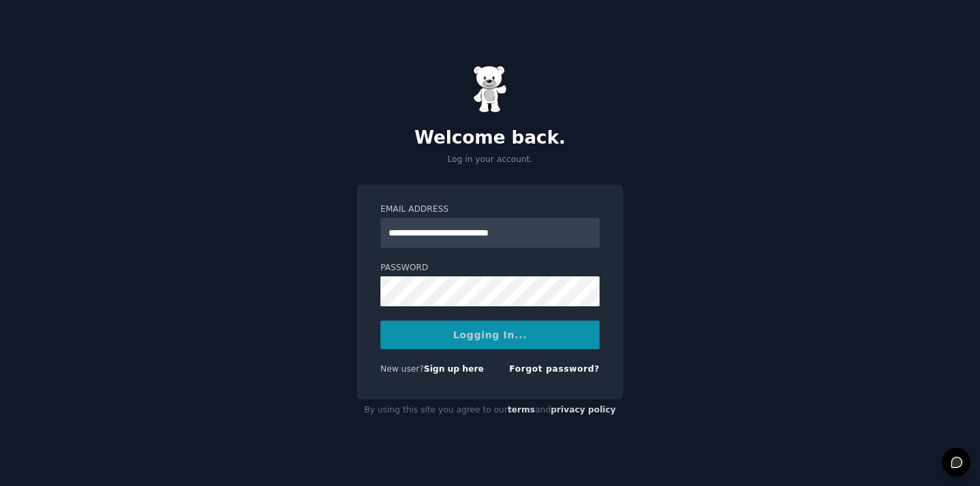 This screenshot has width=980, height=486. Describe the element at coordinates (402, 369) in the screenshot. I see `span: New user?` at that location.